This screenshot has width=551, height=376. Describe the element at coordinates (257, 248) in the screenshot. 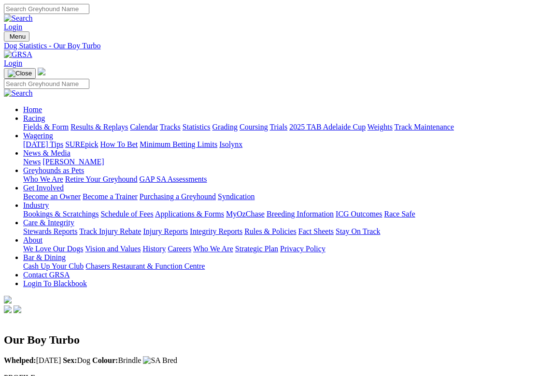

I see `a: Strategic Plan` at that location.